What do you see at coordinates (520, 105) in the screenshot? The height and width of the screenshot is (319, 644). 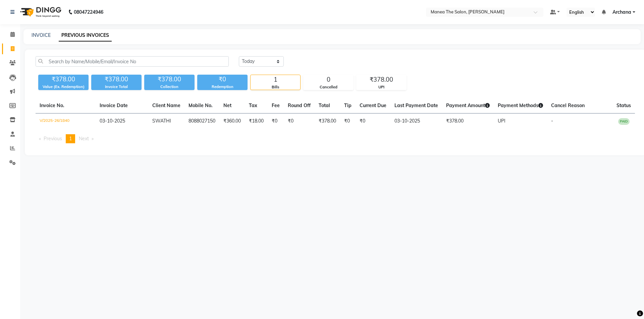 I see `span: Payment Methods` at bounding box center [520, 105].